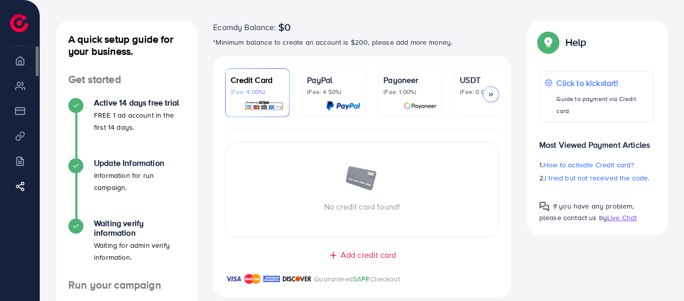  Describe the element at coordinates (244, 27) in the screenshot. I see `span: Ecomdy Balance:` at that location.